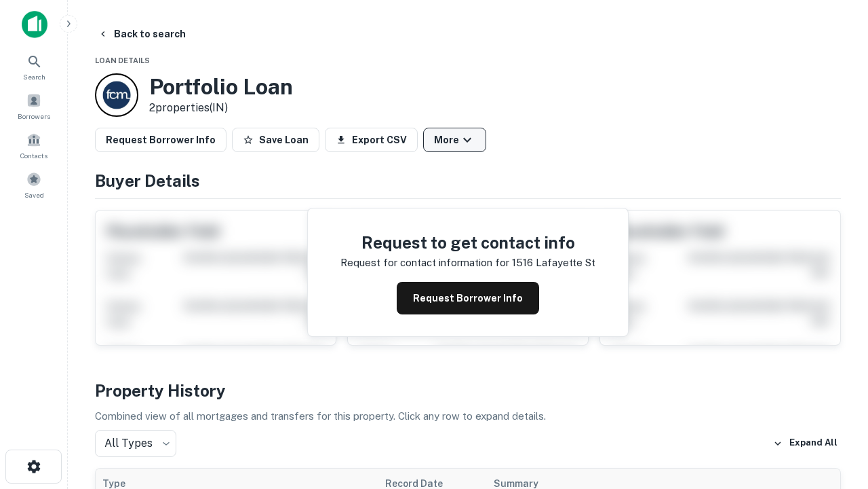 Image resolution: width=868 pixels, height=489 pixels. Describe the element at coordinates (122, 60) in the screenshot. I see `span: Loan Details` at that location.